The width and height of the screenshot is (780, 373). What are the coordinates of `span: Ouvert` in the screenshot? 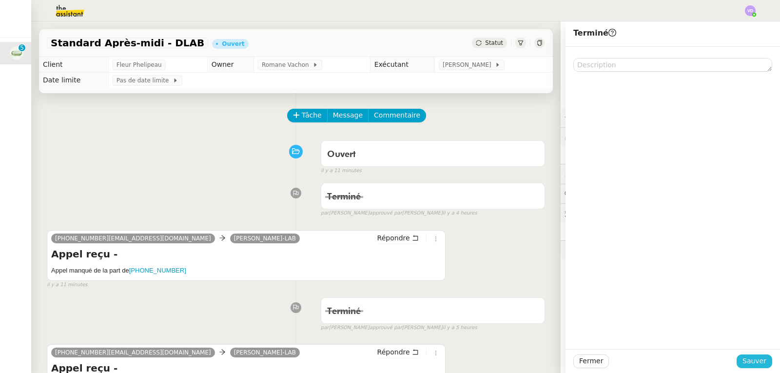 It's located at (341, 155).